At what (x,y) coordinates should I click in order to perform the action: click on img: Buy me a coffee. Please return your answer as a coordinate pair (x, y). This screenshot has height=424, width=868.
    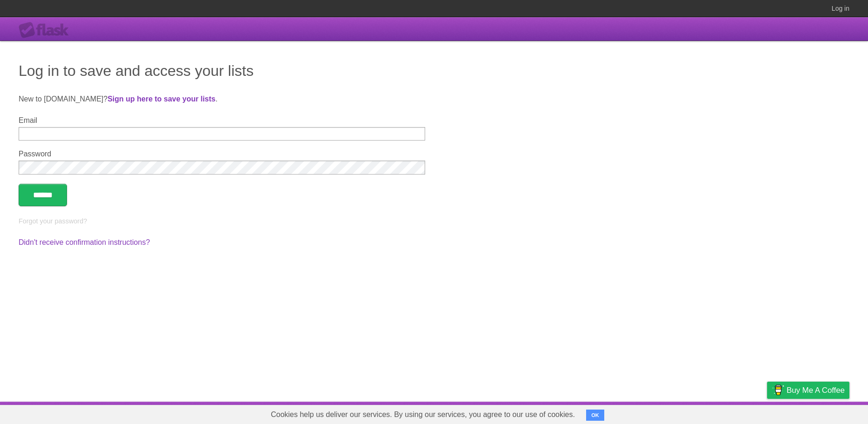
    Looking at the image, I should click on (778, 390).